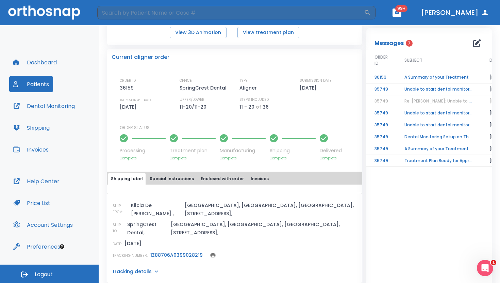 This screenshot has height=283, width=500. I want to click on a: 1Z88706A0399028219, so click(177, 255).